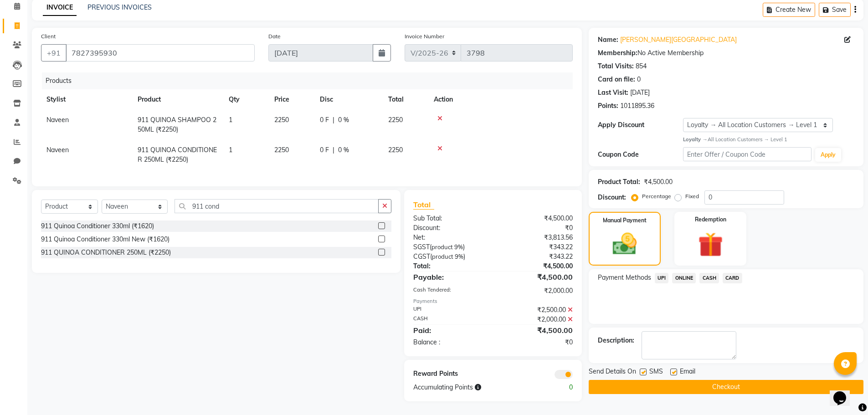  Describe the element at coordinates (406, 99) in the screenshot. I see `th: Total` at that location.